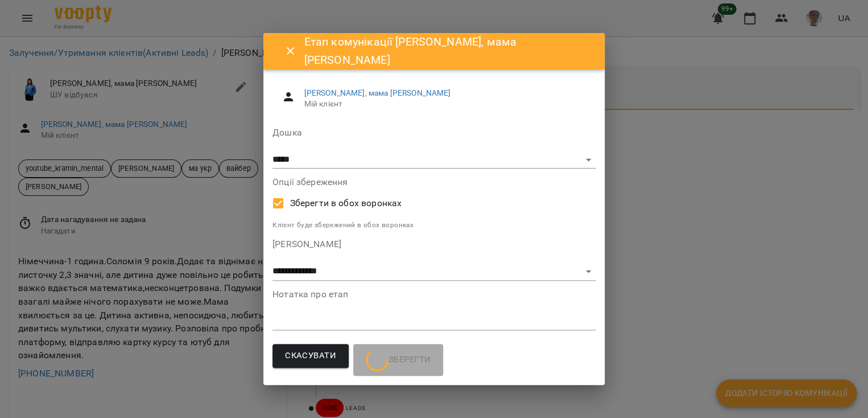  I want to click on button: Скасувати, so click(311, 356).